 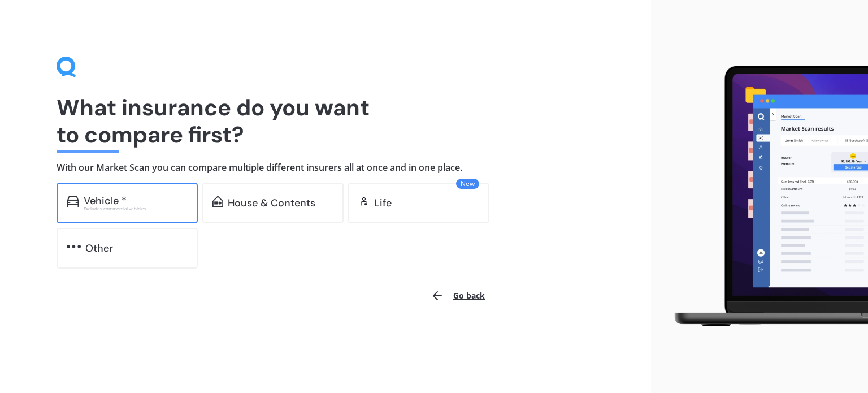 I want to click on button: Go back, so click(x=458, y=295).